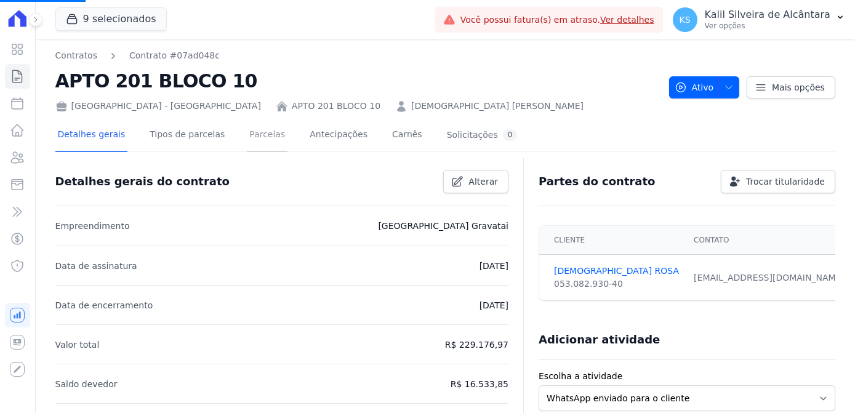 The height and width of the screenshot is (413, 855). What do you see at coordinates (768, 15) in the screenshot?
I see `p: Kalil Silveira de Alcântara` at bounding box center [768, 15].